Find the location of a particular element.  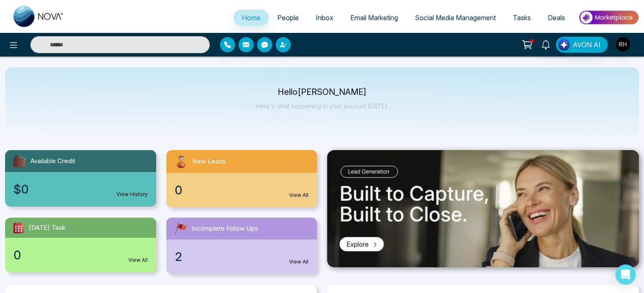

span: Available Credit is located at coordinates (53, 161).